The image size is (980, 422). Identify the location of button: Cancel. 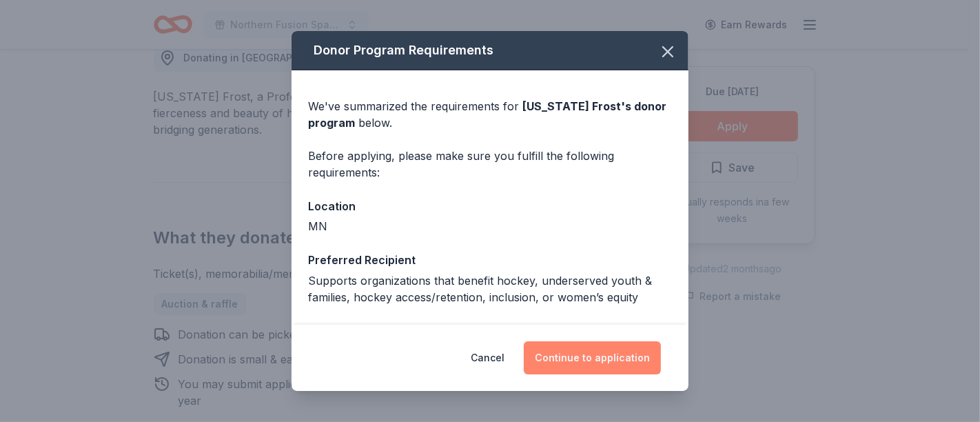
(487, 358).